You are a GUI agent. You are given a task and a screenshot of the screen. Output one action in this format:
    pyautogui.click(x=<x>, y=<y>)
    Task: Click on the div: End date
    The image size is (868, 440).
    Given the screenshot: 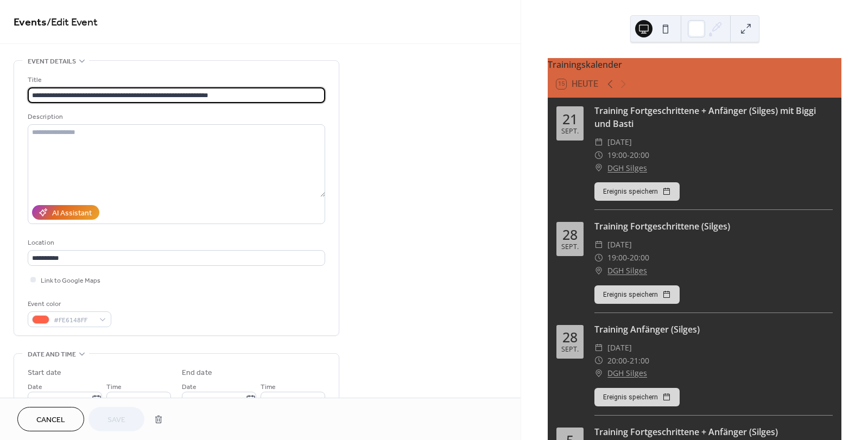 What is the action you would take?
    pyautogui.click(x=197, y=373)
    